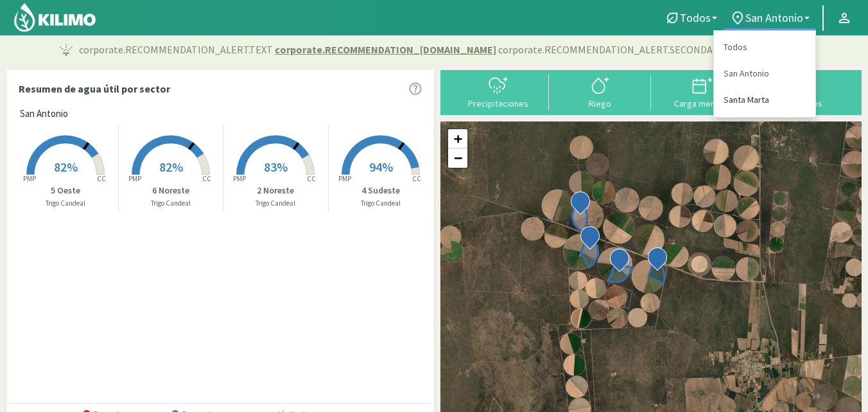 The height and width of the screenshot is (412, 868). What do you see at coordinates (276, 190) in the screenshot?
I see `p: 2 Noreste` at bounding box center [276, 190].